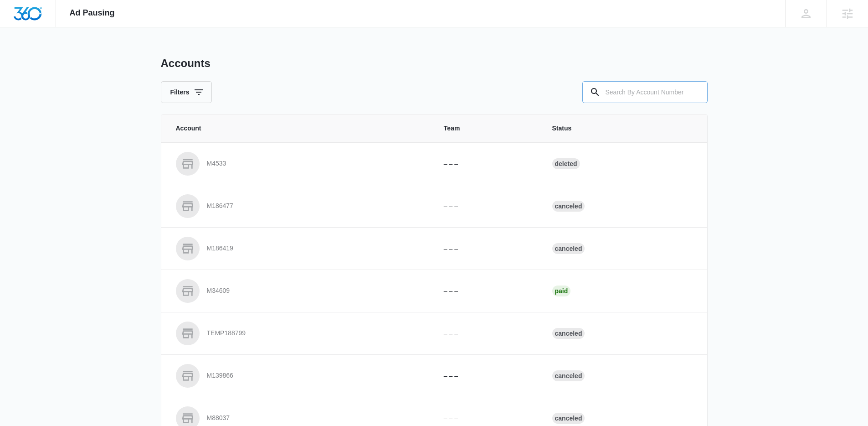 Image resolution: width=868 pixels, height=426 pixels. What do you see at coordinates (299, 248) in the screenshot?
I see `a: M186419` at bounding box center [299, 248].